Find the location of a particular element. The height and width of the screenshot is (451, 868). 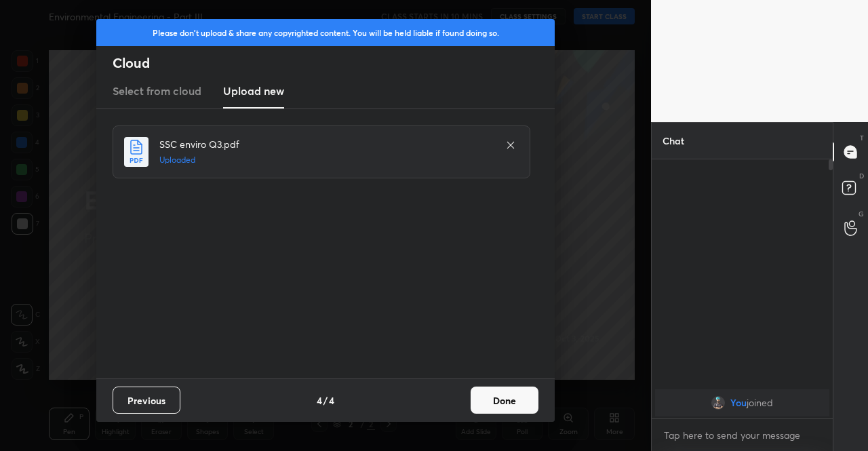

img: 9d3c740ecb1b4446abd3172a233dfc7b.png is located at coordinates (718, 403).